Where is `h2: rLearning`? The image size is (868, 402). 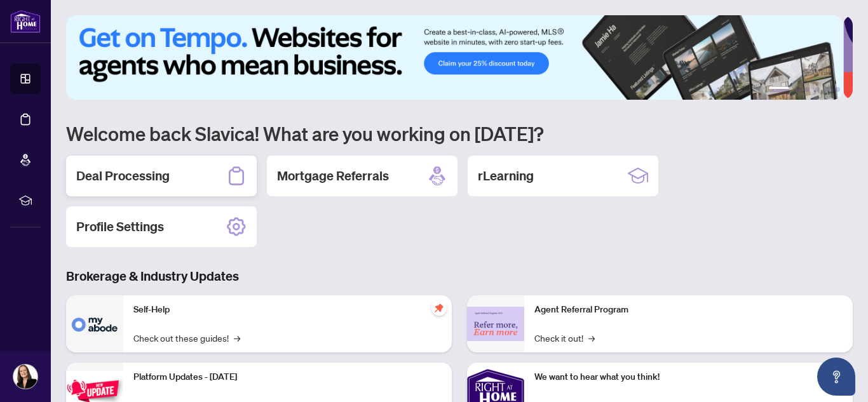 h2: rLearning is located at coordinates (505, 176).